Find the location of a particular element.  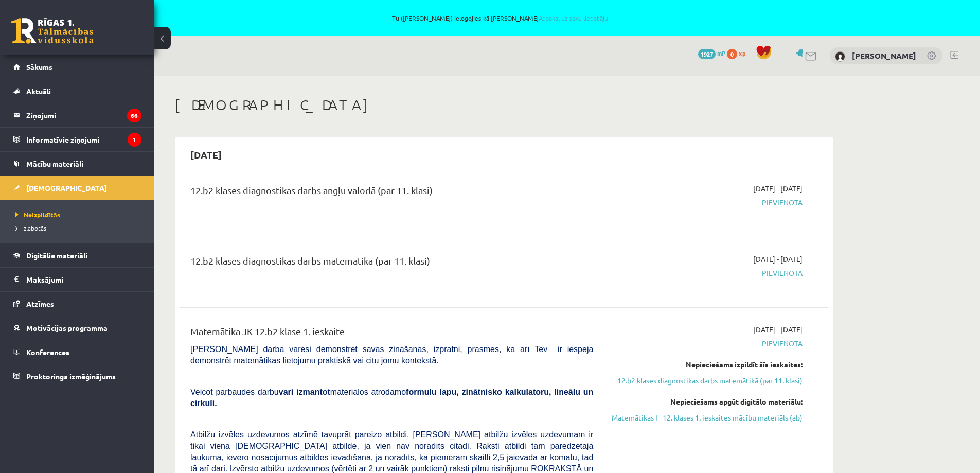

a: 1927 mP is located at coordinates (711, 53).